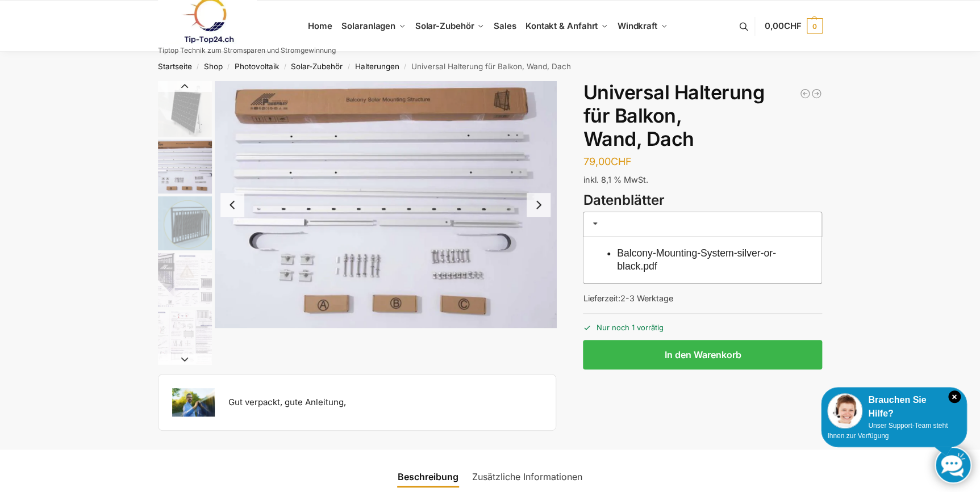  Describe the element at coordinates (184, 280) in the screenshot. I see `li: 4 / 5` at that location.